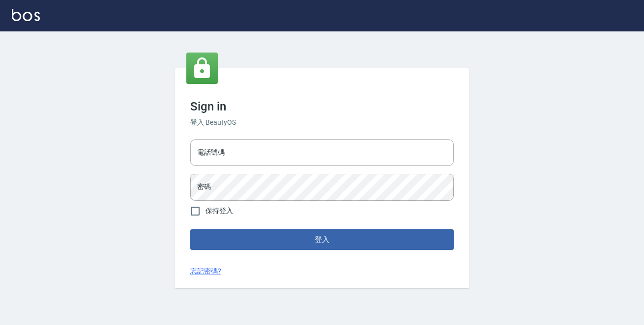  Describe the element at coordinates (322, 239) in the screenshot. I see `button: 登入` at that location.